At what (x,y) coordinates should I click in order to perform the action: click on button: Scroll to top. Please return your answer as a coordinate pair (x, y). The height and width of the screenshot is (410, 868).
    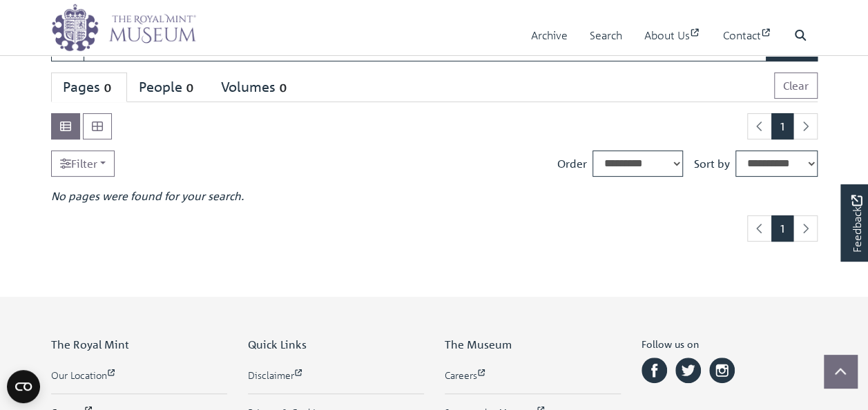
    Looking at the image, I should click on (840, 372).